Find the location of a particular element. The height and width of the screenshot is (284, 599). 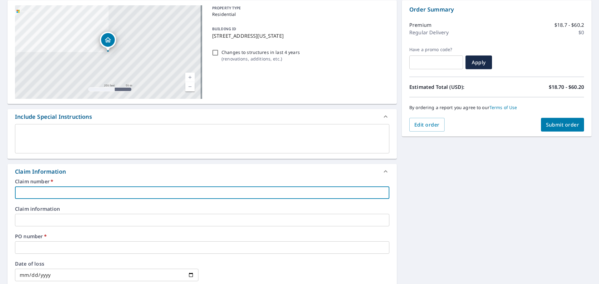

span: Edit order is located at coordinates (426, 125).